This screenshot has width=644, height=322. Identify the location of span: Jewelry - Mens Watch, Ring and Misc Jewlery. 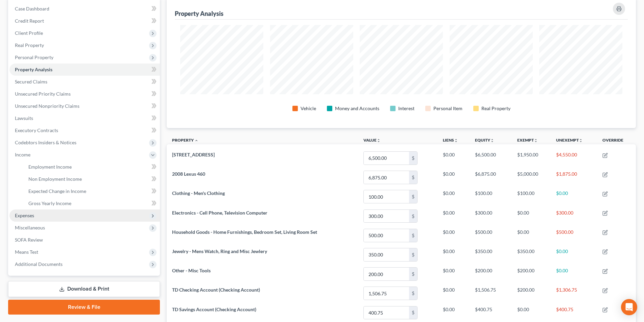
(220, 251).